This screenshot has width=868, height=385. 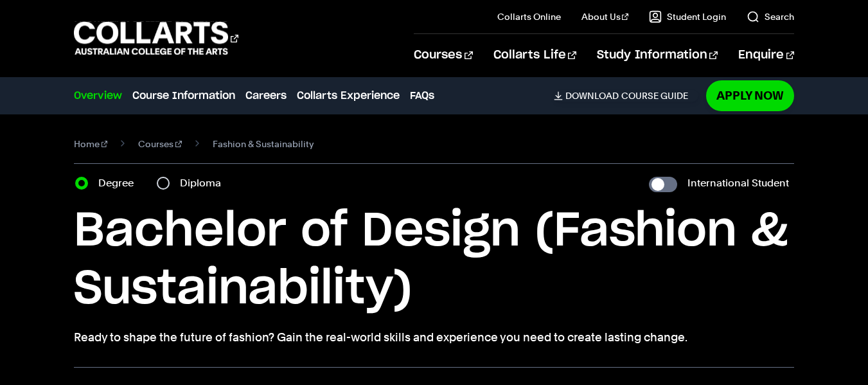 I want to click on a: About Us, so click(x=605, y=17).